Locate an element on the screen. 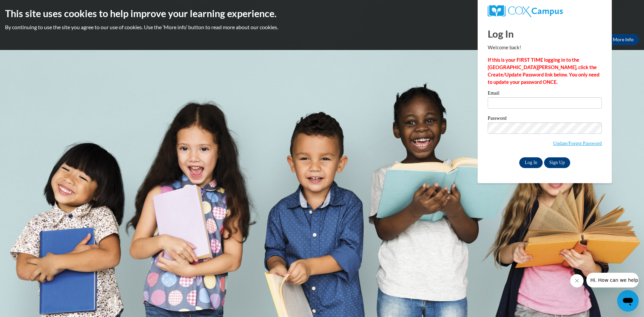 The width and height of the screenshot is (644, 317). label: Email is located at coordinates (545, 94).